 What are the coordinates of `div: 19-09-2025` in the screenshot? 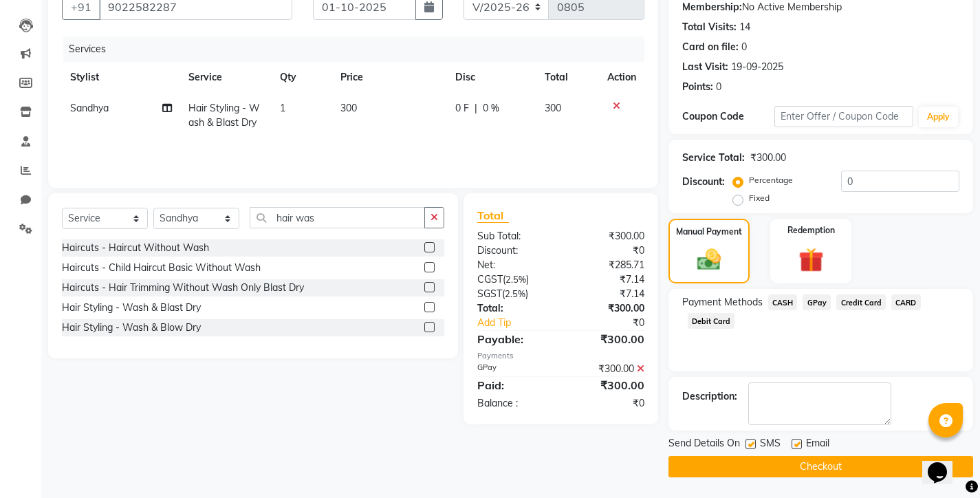 It's located at (758, 67).